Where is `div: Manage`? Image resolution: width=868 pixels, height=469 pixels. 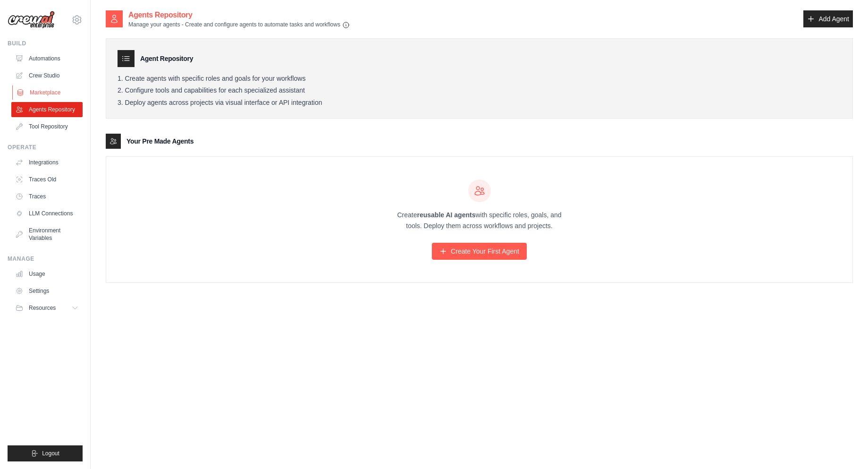
div: Manage is located at coordinates (45, 259).